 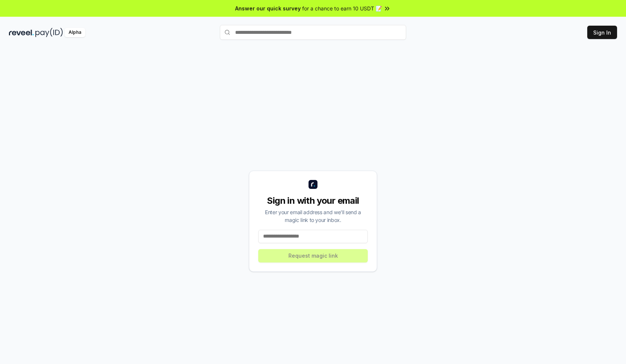 I want to click on div: Sign in with your email, so click(x=313, y=201).